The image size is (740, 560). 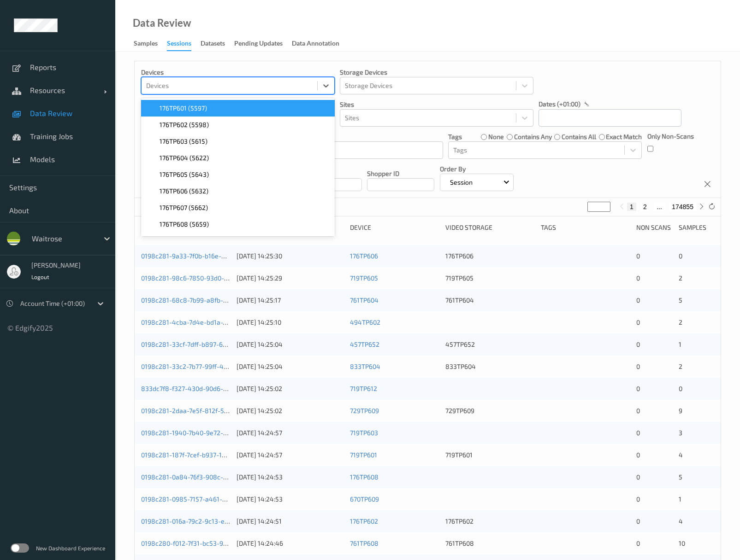 I want to click on a: Samples, so click(x=150, y=44).